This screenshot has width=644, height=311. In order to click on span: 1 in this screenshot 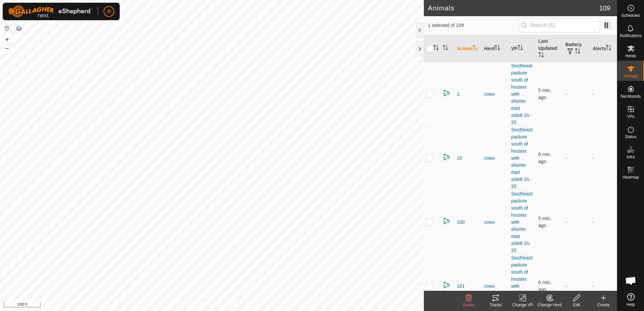, I will do `click(458, 94)`.